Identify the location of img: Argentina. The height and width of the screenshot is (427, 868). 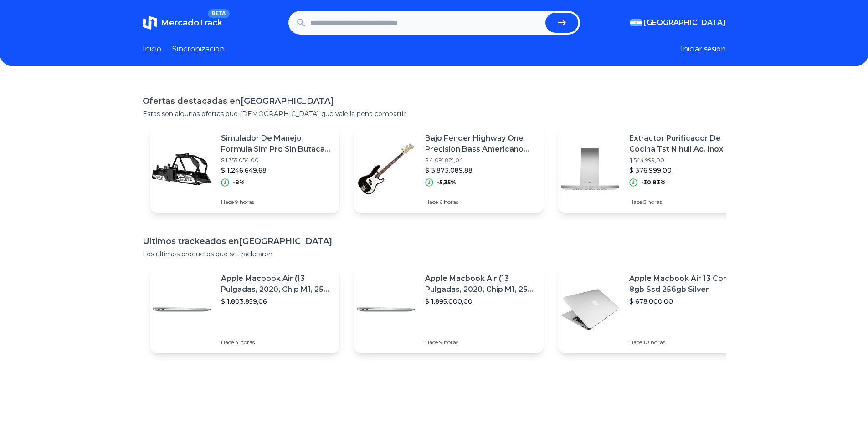
(636, 23).